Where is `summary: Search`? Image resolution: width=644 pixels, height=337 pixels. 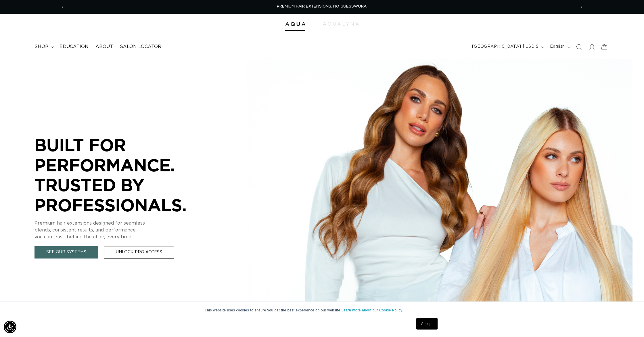 summary: Search is located at coordinates (579, 47).